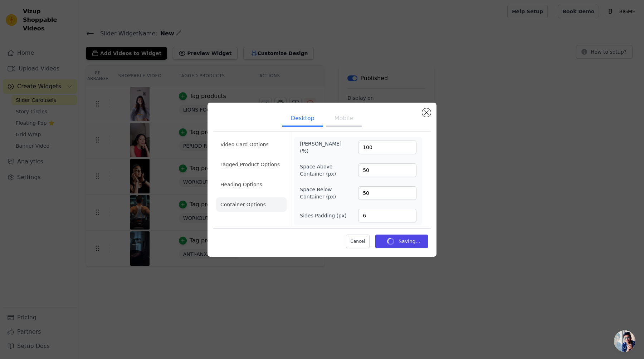  Describe the element at coordinates (319, 193) in the screenshot. I see `label: Space Below Container (px)` at that location.